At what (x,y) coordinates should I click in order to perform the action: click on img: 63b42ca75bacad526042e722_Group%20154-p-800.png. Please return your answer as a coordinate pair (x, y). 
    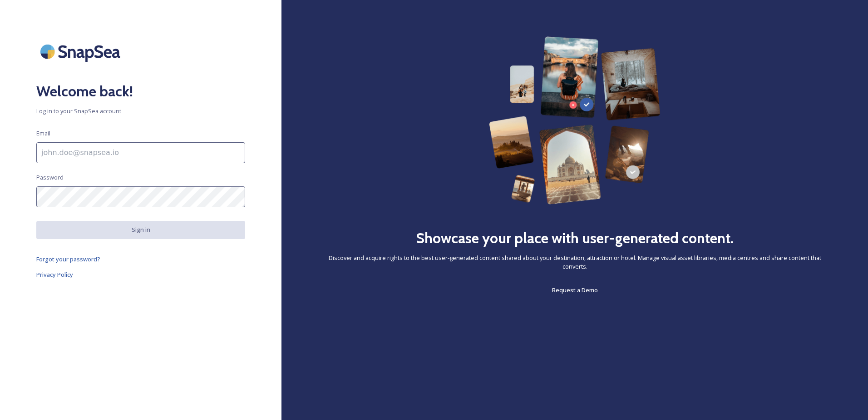
    Looking at the image, I should click on (575, 120).